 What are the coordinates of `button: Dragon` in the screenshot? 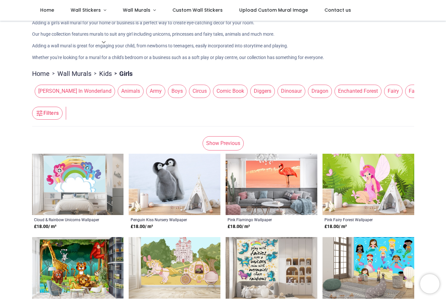 It's located at (319, 91).